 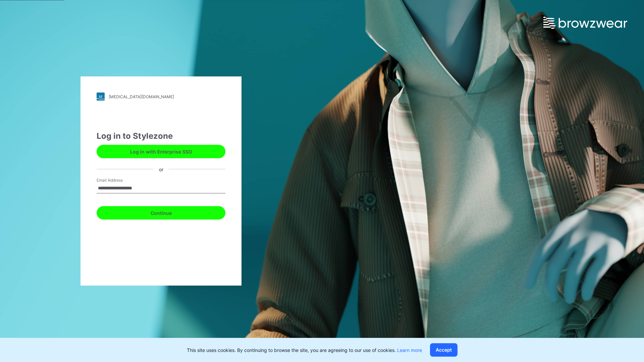 What do you see at coordinates (161, 136) in the screenshot?
I see `div: Log in to Stylezone` at bounding box center [161, 136].